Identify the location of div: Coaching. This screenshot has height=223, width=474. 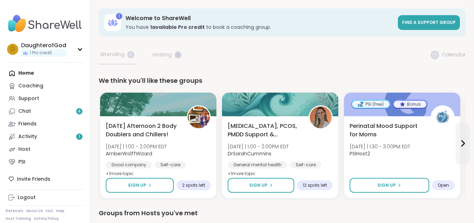
(31, 86).